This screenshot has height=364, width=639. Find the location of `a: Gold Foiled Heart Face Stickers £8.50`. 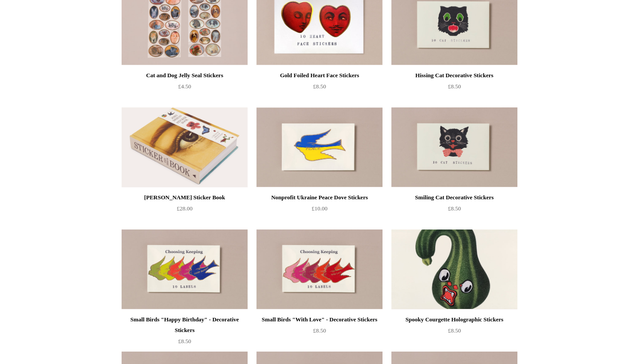

a: Gold Foiled Heart Face Stickers £8.50 is located at coordinates (320, 89).